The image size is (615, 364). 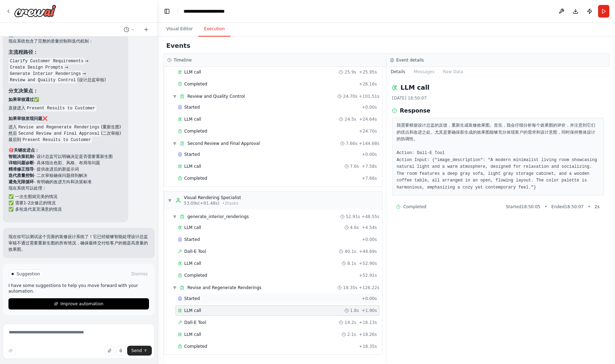 I want to click on h3: Response, so click(x=414, y=111).